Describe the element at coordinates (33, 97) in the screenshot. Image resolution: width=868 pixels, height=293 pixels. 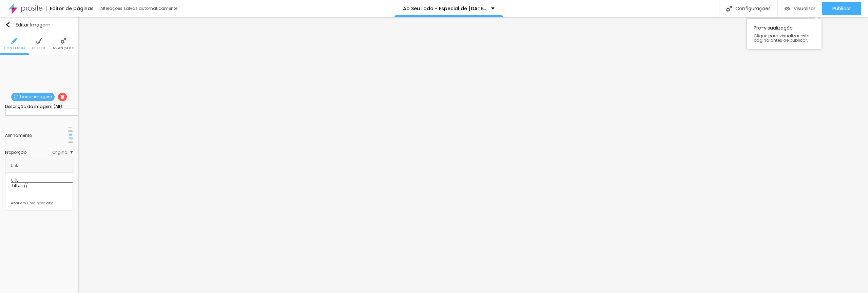
I see `span: Trocar imagem` at that location.